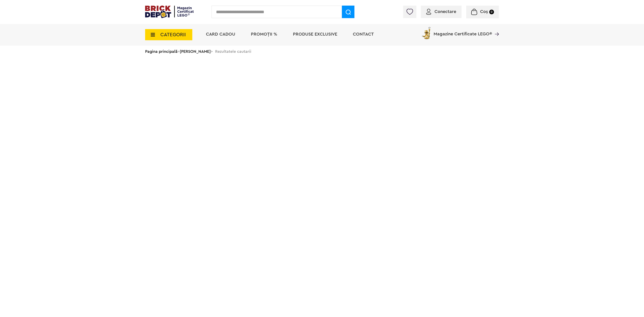 This screenshot has height=317, width=644. What do you see at coordinates (363, 34) in the screenshot?
I see `a: Contact` at bounding box center [363, 34].